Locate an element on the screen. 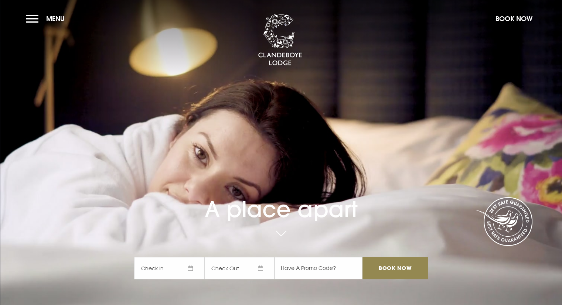 The width and height of the screenshot is (562, 305). span: Check Out is located at coordinates (239, 268).